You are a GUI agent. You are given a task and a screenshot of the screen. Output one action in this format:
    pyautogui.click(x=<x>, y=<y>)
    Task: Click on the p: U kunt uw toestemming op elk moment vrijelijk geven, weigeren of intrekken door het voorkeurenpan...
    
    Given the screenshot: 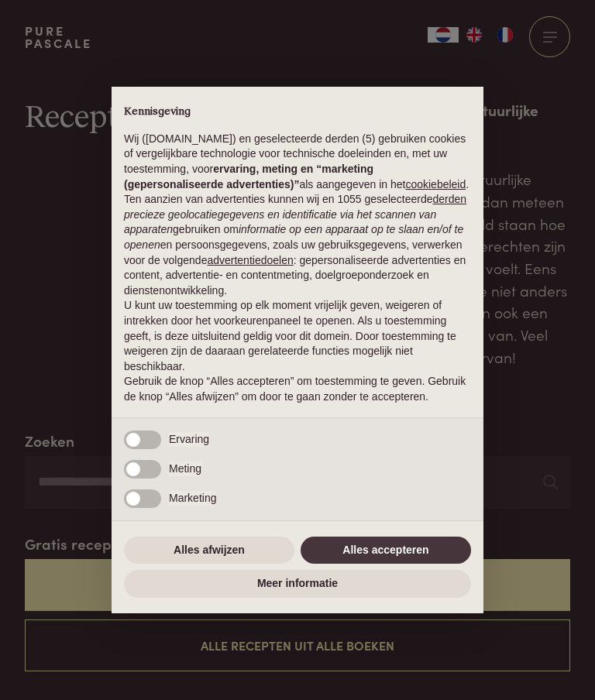 What is the action you would take?
    pyautogui.click(x=298, y=336)
    